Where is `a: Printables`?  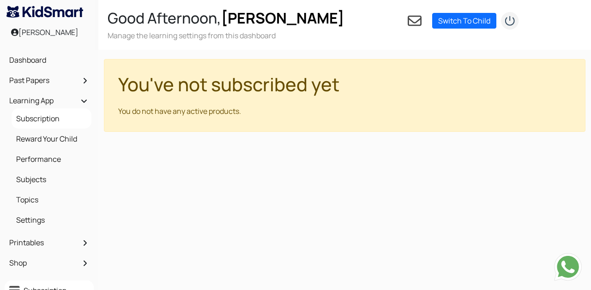
a: Printables is located at coordinates (49, 243).